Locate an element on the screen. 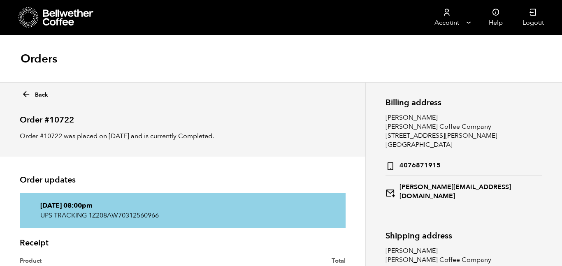 The width and height of the screenshot is (562, 266). p: UPS TRACKING 1Z208AW70312560966 is located at coordinates (183, 215).